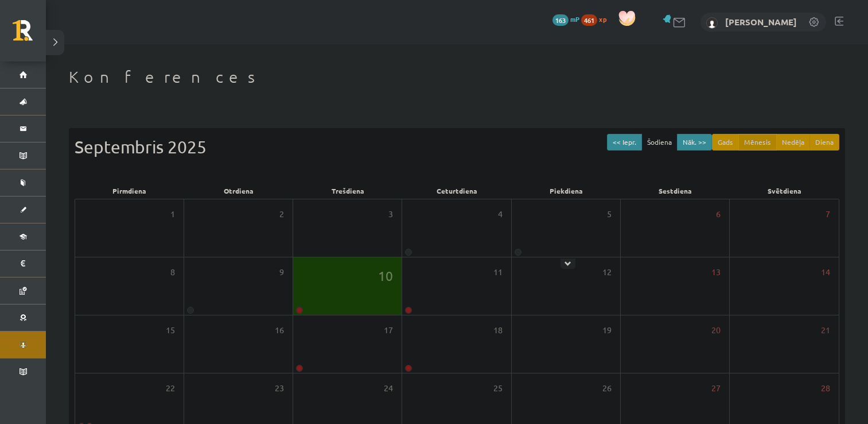 The width and height of the screenshot is (868, 424). Describe the element at coordinates (173, 272) in the screenshot. I see `span: 8` at that location.